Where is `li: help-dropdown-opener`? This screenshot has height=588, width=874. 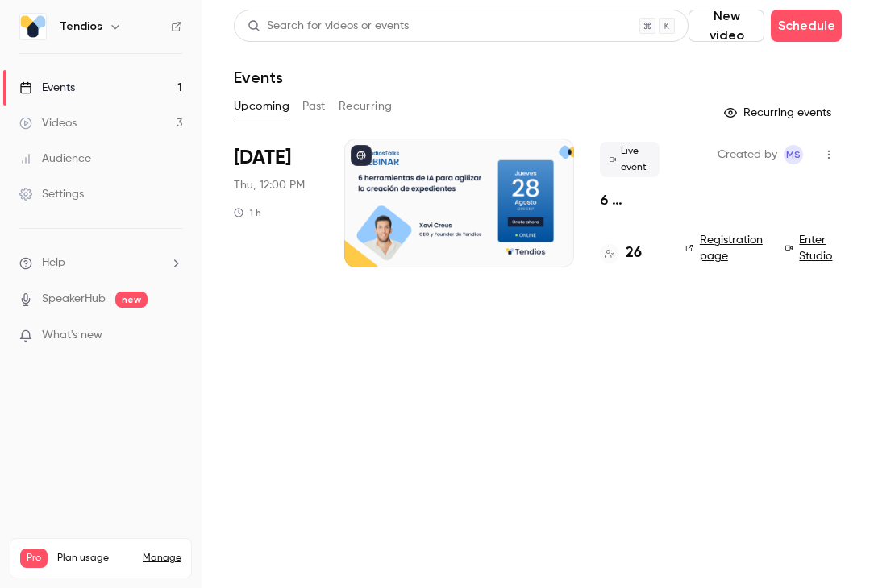
li: help-dropdown-opener is located at coordinates (101, 263).